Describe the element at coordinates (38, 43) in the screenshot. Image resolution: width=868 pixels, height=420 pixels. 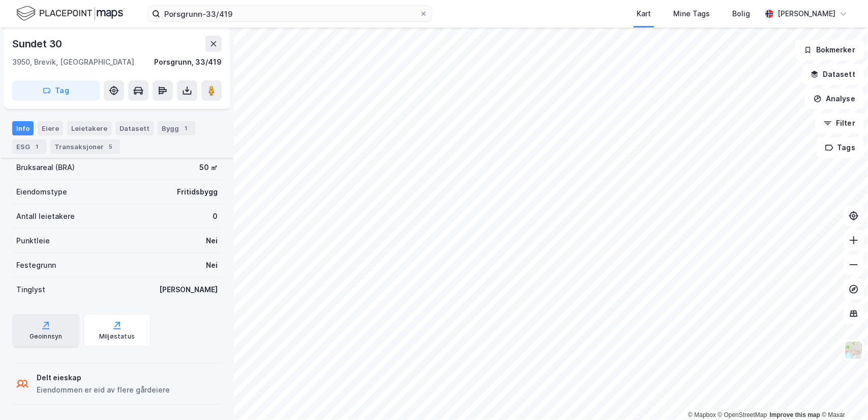
I see `div: Sundet 30` at that location.